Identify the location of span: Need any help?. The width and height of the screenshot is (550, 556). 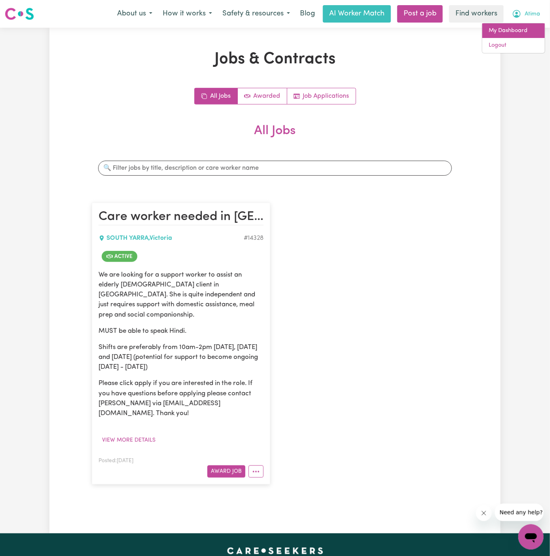
(26, 9).